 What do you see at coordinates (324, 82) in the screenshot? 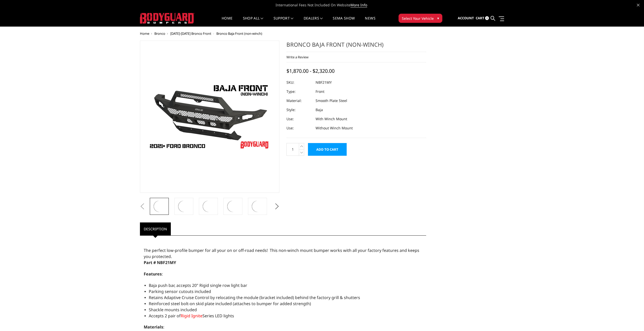
I see `dd: NBF21MY` at bounding box center [324, 82].